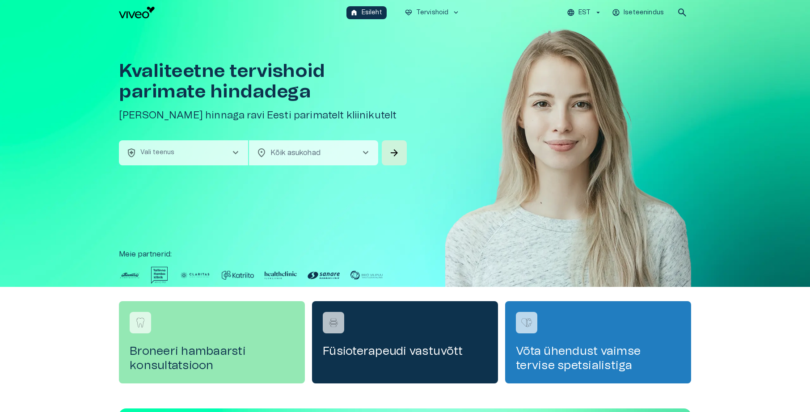 The height and width of the screenshot is (412, 810). Describe the element at coordinates (212, 359) in the screenshot. I see `h4: Broneeri hambaarsti konsultatsioon` at that location.